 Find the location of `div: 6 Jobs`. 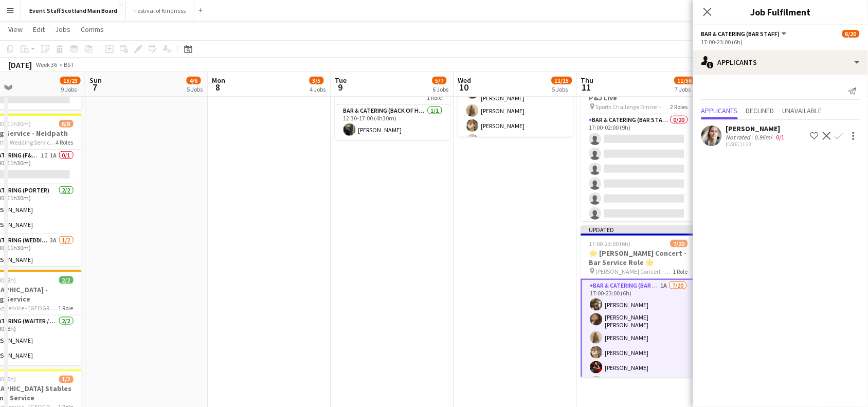

div: 6 Jobs is located at coordinates (441, 89).